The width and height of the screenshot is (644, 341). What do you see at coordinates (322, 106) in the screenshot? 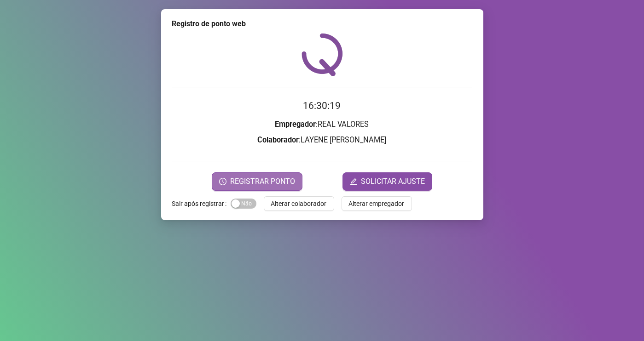
I see `time: 16:30:19` at bounding box center [322, 106].